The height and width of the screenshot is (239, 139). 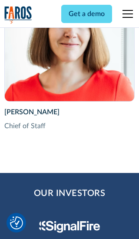 What do you see at coordinates (70, 126) in the screenshot?
I see `div: Chief of Staff` at bounding box center [70, 126].